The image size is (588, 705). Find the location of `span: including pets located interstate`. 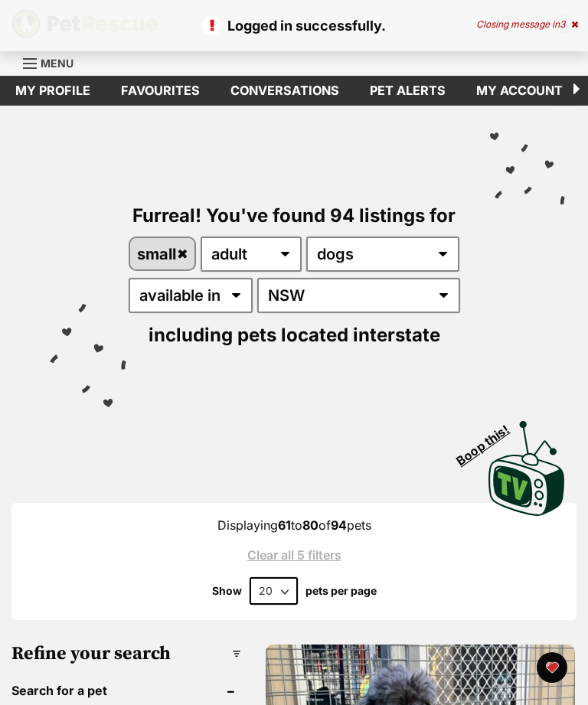

span: including pets located interstate is located at coordinates (294, 334).